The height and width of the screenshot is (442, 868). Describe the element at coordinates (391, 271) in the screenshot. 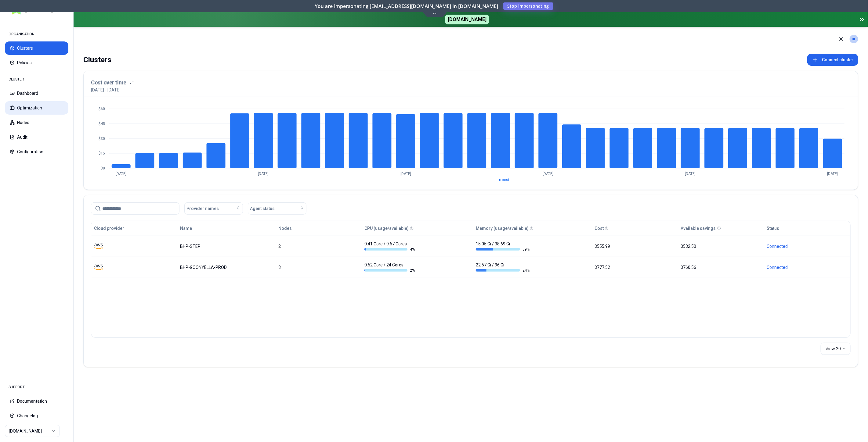

I see `div: 2 %` at that location.